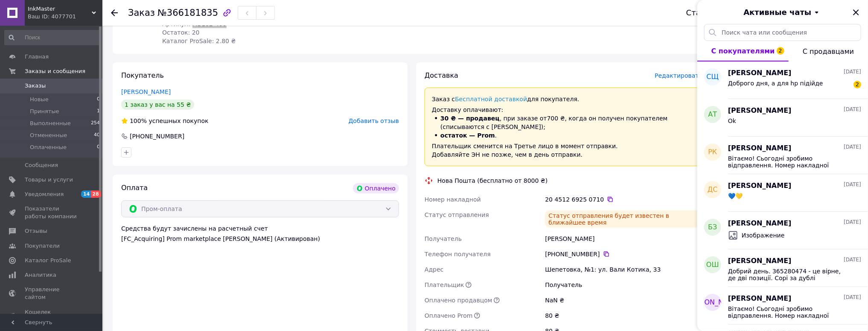 This screenshot has height=331, width=868. Describe the element at coordinates (789, 274) in the screenshot. I see `span: Добрий день. 365280474 - це вірне, де дві позиції. Сорі за дублі` at that location.